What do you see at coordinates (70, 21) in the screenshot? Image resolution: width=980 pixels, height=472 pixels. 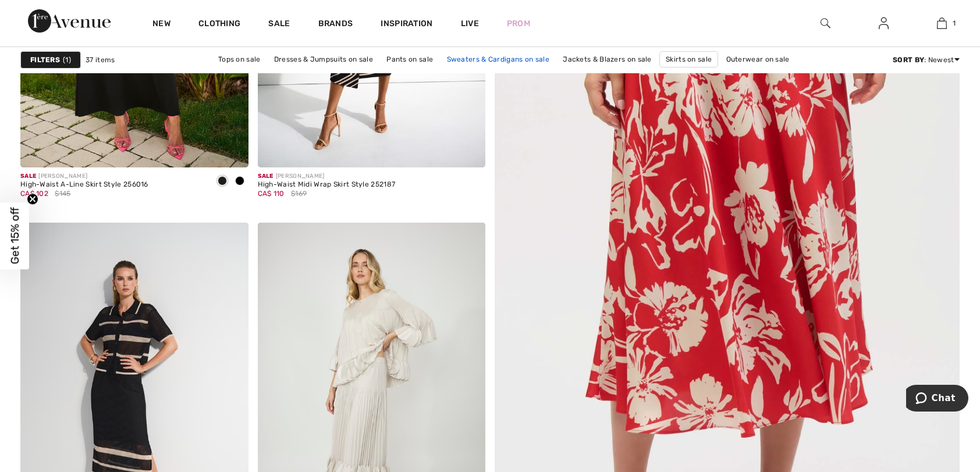 I see `img: 1ère Avenue` at bounding box center [70, 21].